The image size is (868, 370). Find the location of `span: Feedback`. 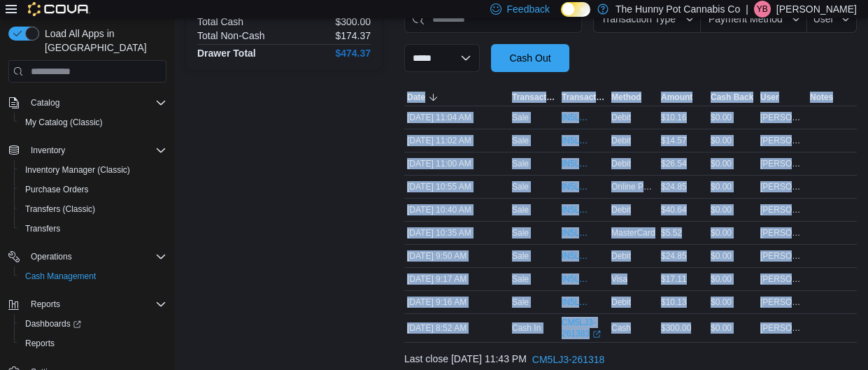

span: Feedback is located at coordinates (528, 9).